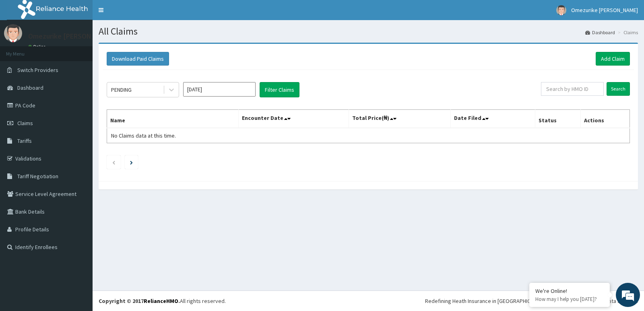 This screenshot has width=644, height=311. What do you see at coordinates (173, 119) in the screenshot?
I see `th: Name` at bounding box center [173, 119].